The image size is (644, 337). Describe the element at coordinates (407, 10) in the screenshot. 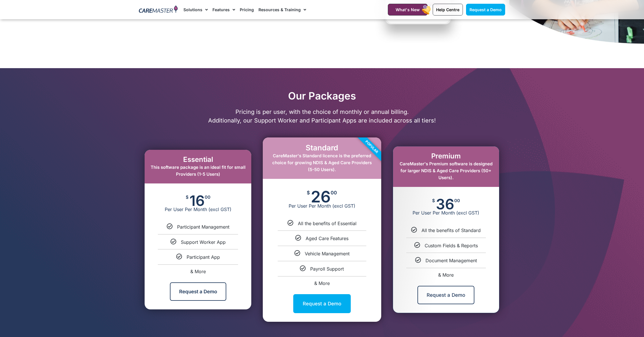

I see `span: What's New` at that location.